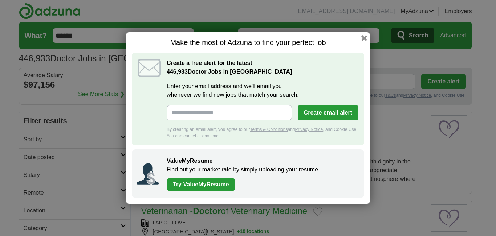  I want to click on label: Enter your email address and we'll email you whenever we find new jobs that match your search., so click(263, 91).